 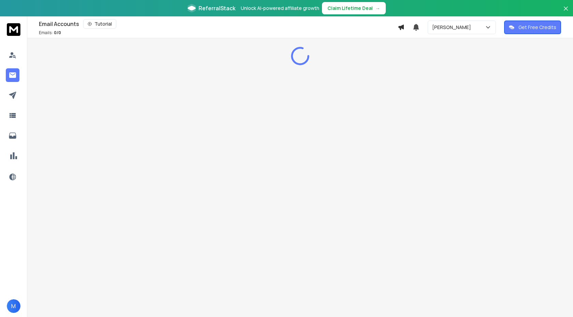 What do you see at coordinates (217, 8) in the screenshot?
I see `span: ReferralStack` at bounding box center [217, 8].